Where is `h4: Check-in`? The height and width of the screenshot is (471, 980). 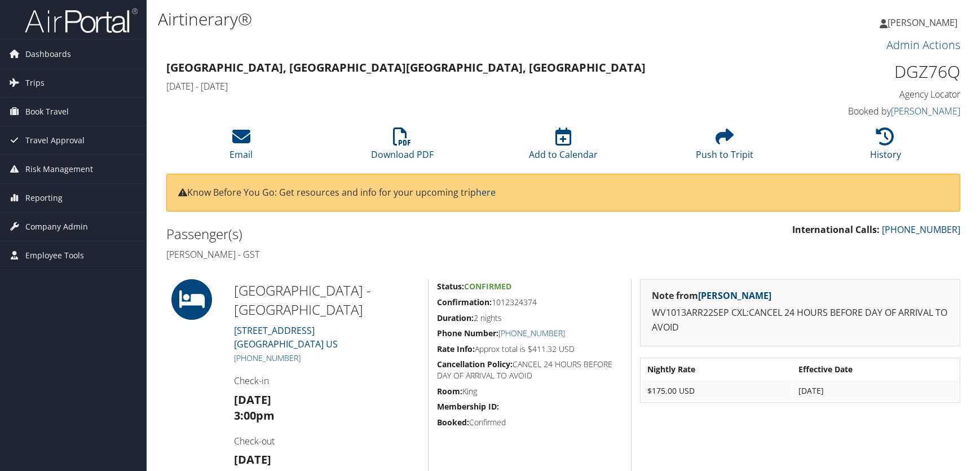
h4: Check-in is located at coordinates (327, 381).